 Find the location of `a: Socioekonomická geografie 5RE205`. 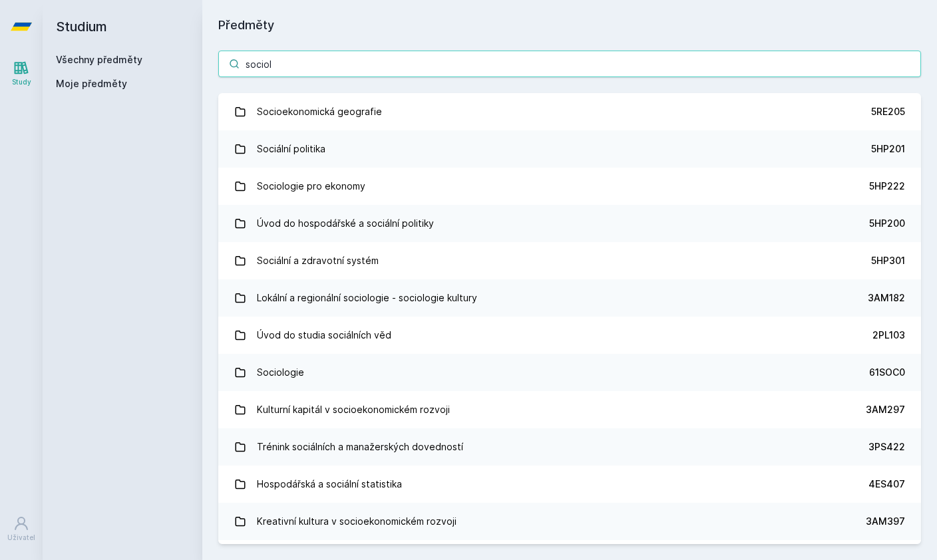

a: Socioekonomická geografie 5RE205 is located at coordinates (569, 112).